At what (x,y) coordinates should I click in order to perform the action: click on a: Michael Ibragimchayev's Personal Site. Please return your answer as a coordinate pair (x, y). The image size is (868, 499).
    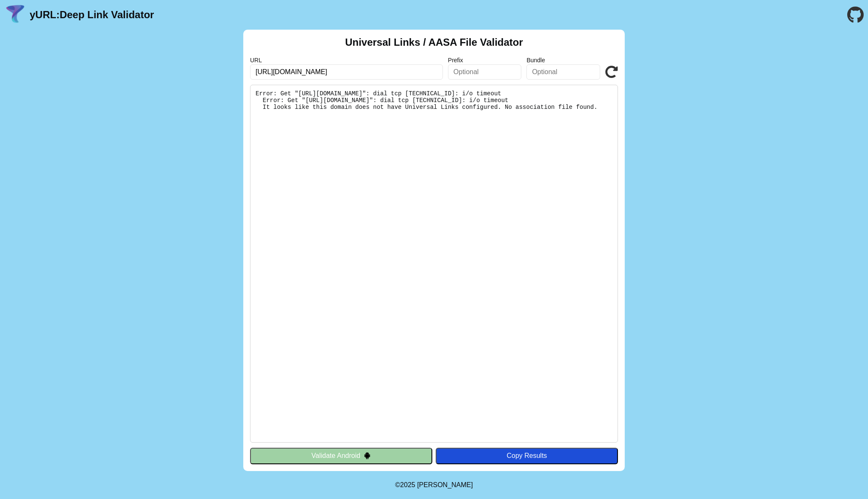
    Looking at the image, I should click on (445, 485).